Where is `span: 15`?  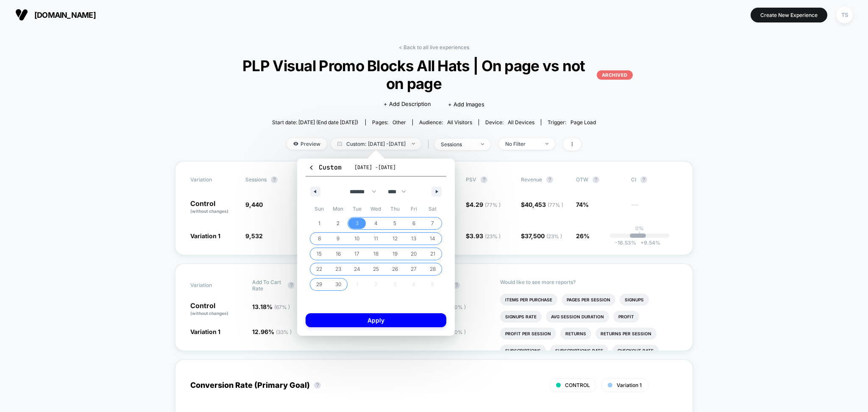 span: 15 is located at coordinates (319, 253).